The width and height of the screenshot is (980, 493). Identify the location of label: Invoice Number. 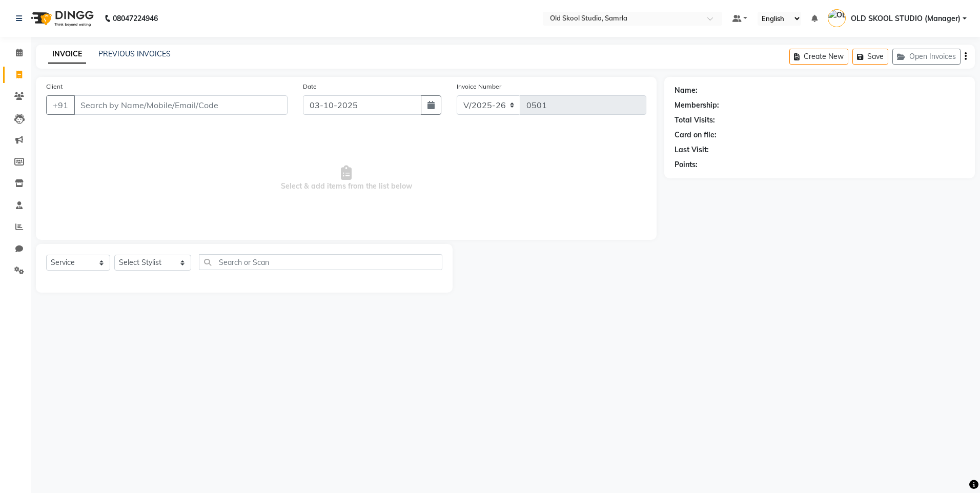
(479, 87).